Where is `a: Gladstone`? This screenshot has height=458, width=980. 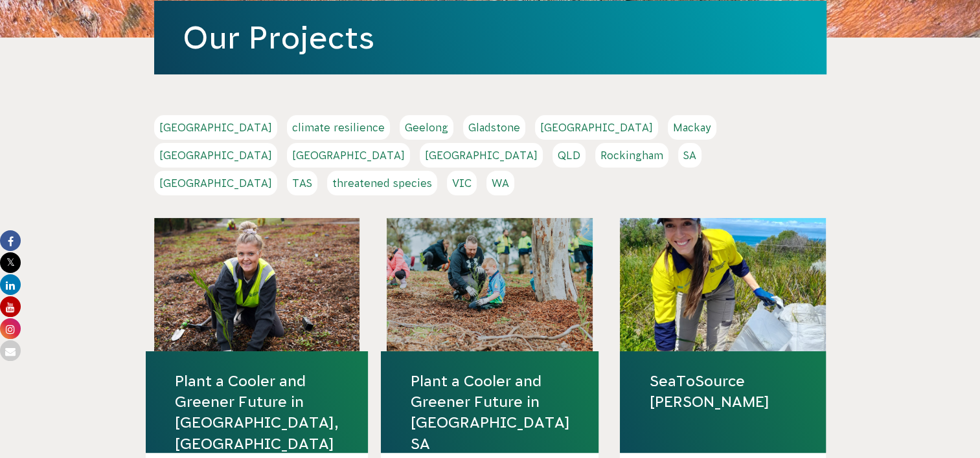
a: Gladstone is located at coordinates (494, 128).